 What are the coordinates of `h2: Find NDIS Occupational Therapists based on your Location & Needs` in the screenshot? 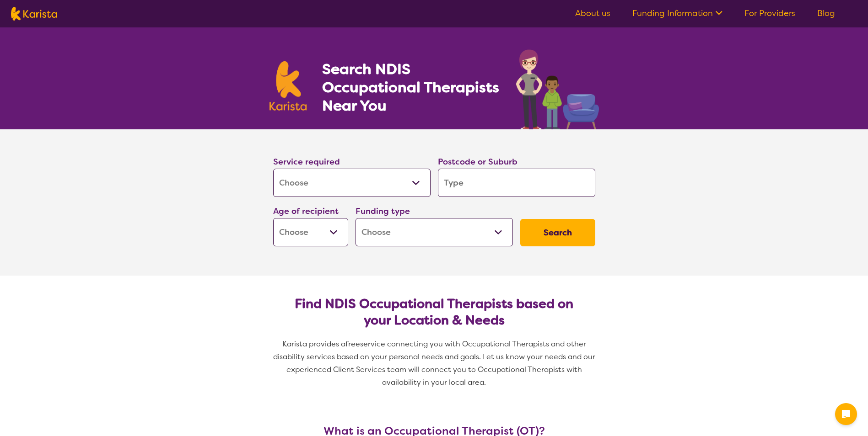 It's located at (434, 312).